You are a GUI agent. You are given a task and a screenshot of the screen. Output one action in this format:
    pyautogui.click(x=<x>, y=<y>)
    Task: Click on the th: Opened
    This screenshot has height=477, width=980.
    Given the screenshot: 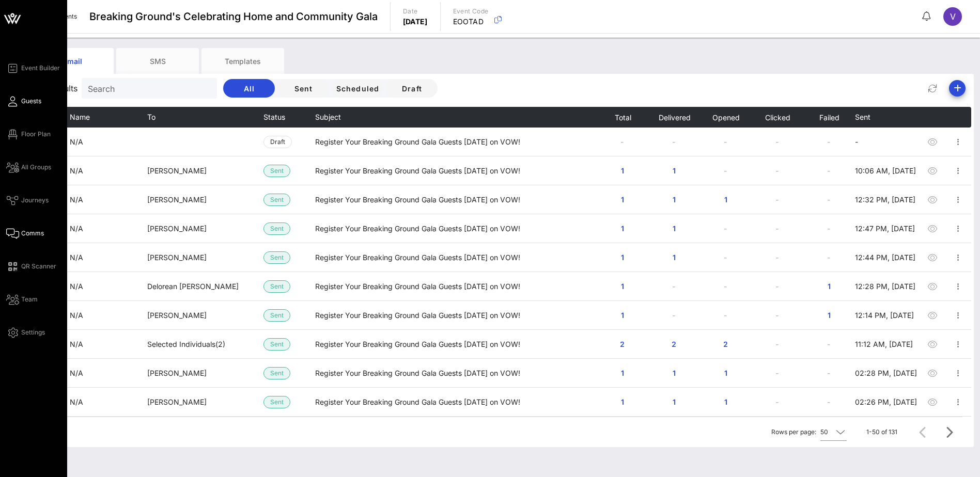 What is the action you would take?
    pyautogui.click(x=726, y=117)
    